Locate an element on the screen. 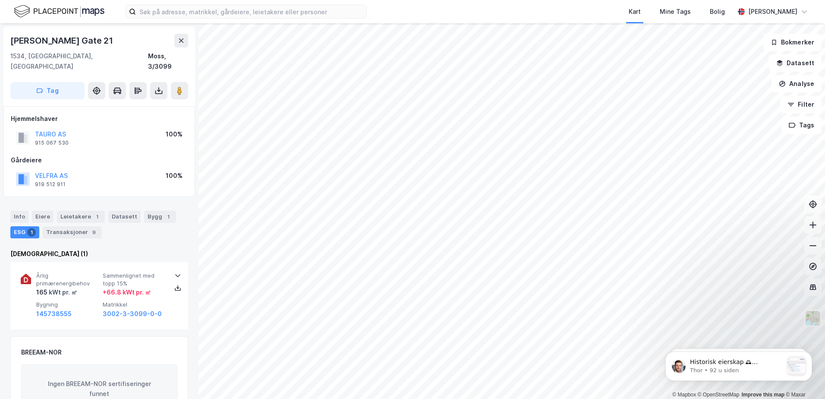 The height and width of the screenshot is (399, 825). img: Profile image for Thor is located at coordinates (26, 32).